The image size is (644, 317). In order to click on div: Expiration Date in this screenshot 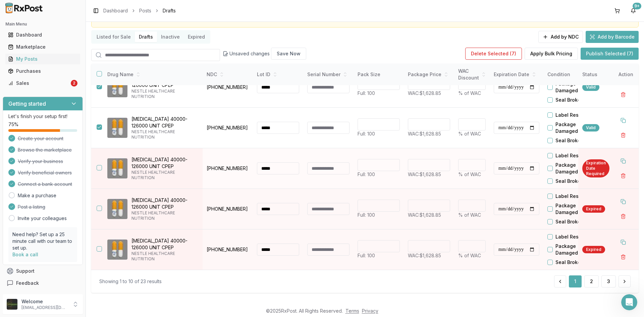, I will do `click(516, 75)`.